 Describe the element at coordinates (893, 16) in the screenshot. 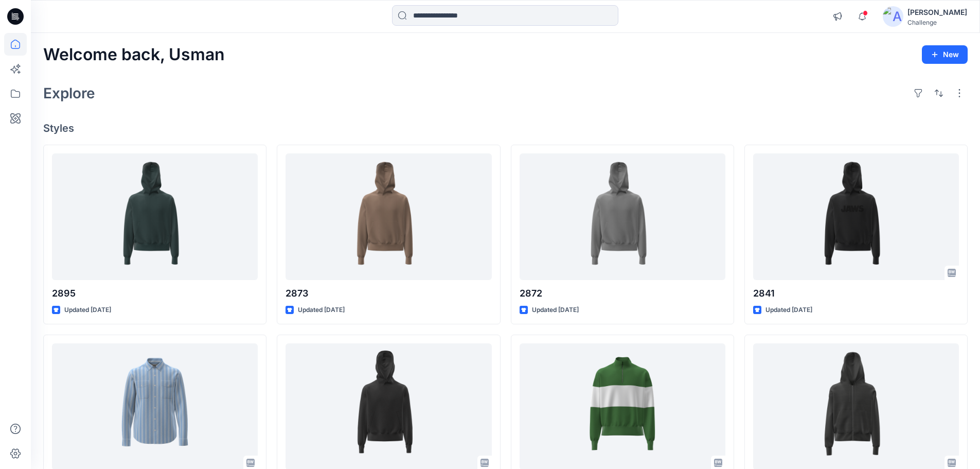

I see `img: avatar` at that location.